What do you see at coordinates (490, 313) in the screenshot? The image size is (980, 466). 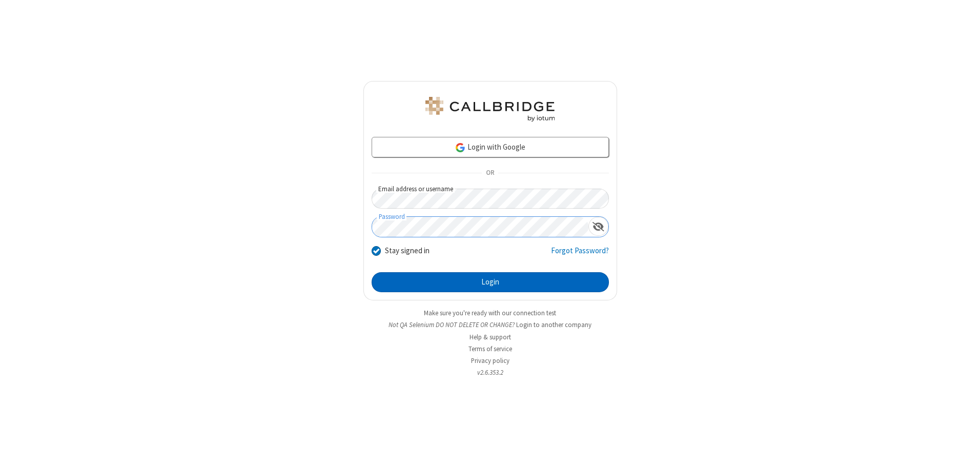 I see `a: Make sure you're ready with our connection test` at bounding box center [490, 313].